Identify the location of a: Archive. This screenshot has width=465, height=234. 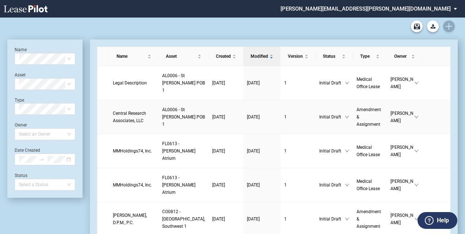
(417, 26).